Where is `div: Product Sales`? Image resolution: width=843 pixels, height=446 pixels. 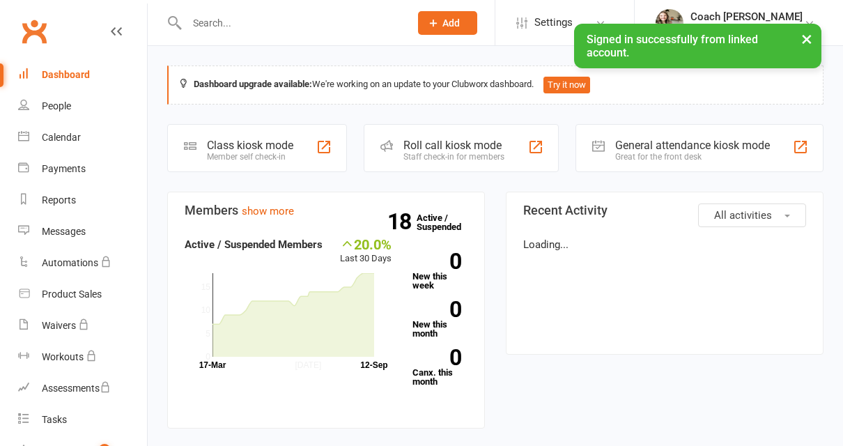 div: Product Sales is located at coordinates (72, 294).